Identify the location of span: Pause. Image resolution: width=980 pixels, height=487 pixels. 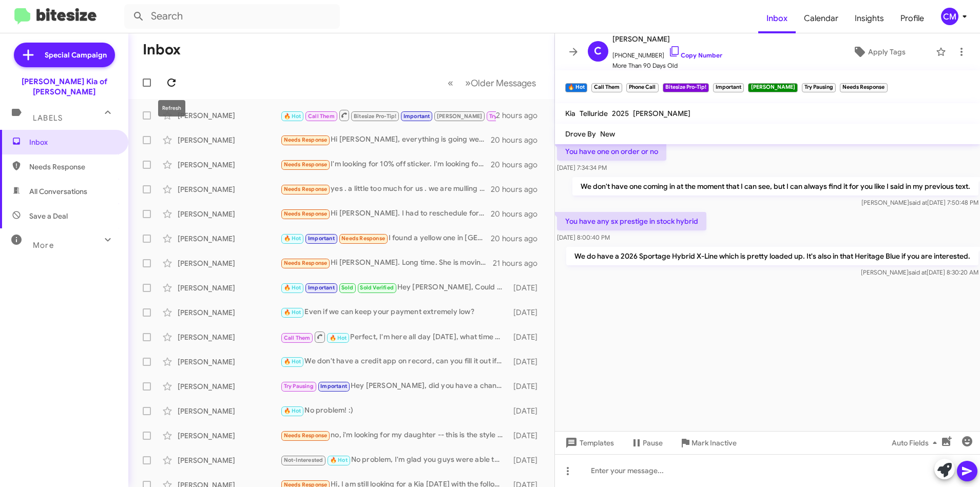
(653, 442).